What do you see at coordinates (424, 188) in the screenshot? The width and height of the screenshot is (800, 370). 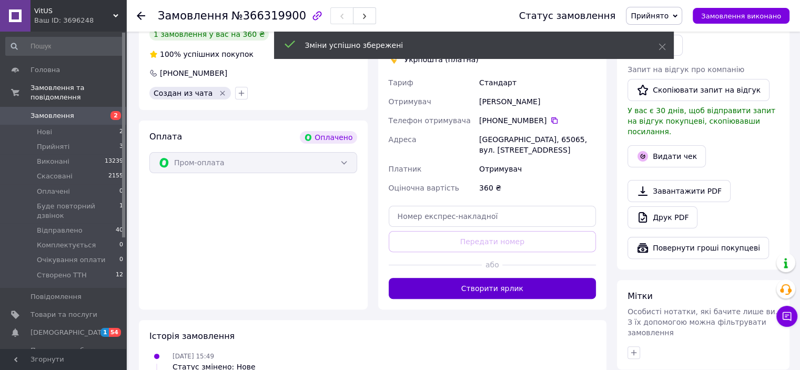 I see `span: Оціночна вартість` at bounding box center [424, 188].